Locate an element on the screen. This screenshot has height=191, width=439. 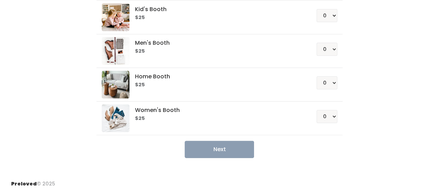
h5: Women's Booth is located at coordinates (217, 110).